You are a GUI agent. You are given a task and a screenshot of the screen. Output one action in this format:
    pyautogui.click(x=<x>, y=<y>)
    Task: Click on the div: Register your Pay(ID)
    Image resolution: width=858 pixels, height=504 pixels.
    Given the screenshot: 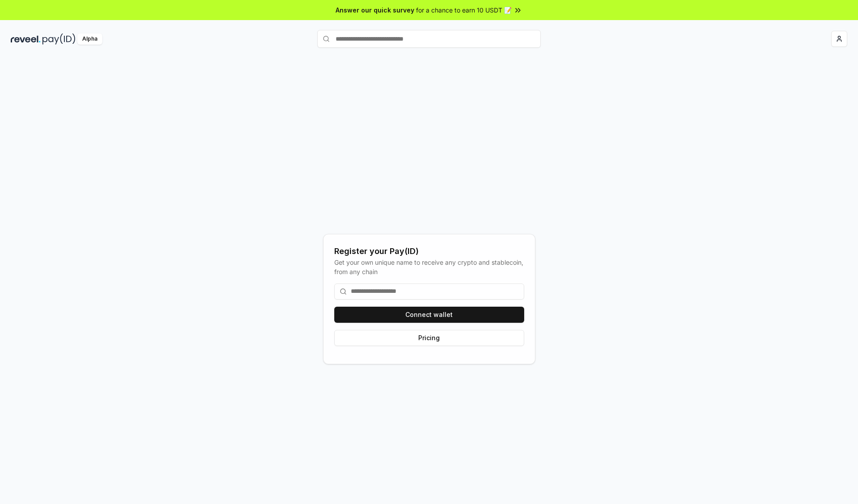 What is the action you would take?
    pyautogui.click(x=429, y=252)
    